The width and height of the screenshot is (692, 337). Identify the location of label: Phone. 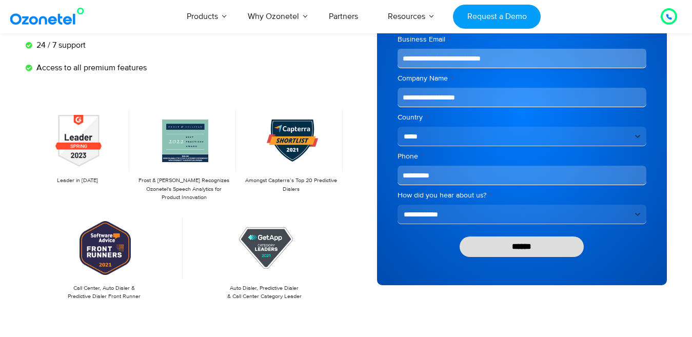
(522, 156).